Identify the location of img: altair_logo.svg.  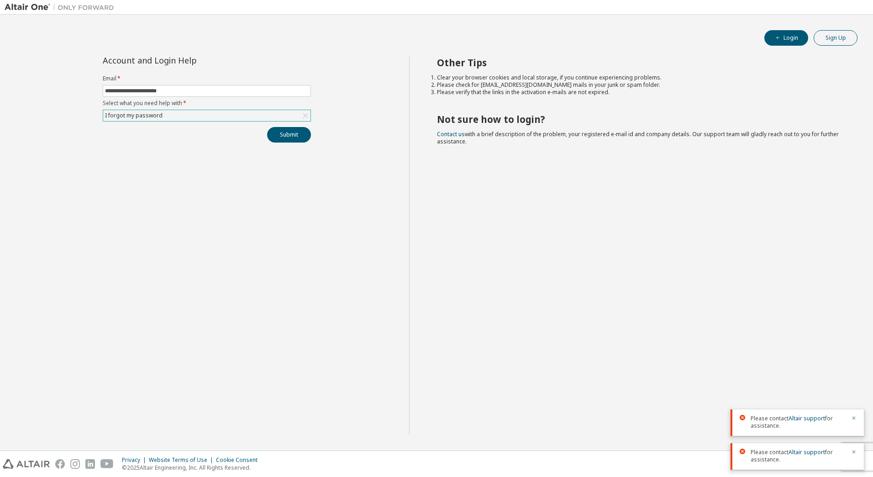
(26, 463).